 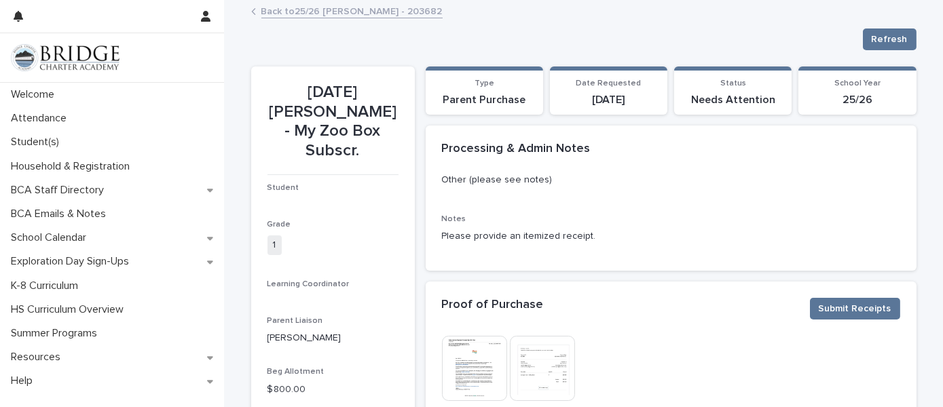 What do you see at coordinates (454, 219) in the screenshot?
I see `span: Notes` at bounding box center [454, 219].